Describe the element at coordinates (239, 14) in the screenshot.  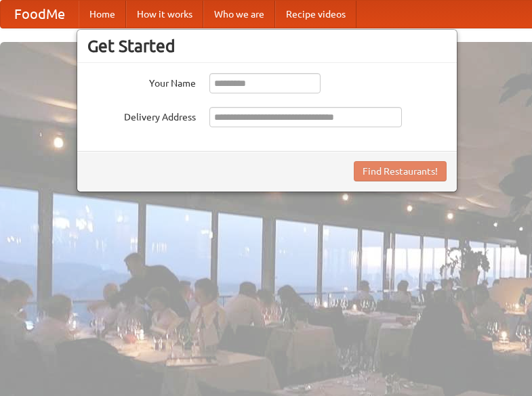
I see `a: Who we are` at that location.